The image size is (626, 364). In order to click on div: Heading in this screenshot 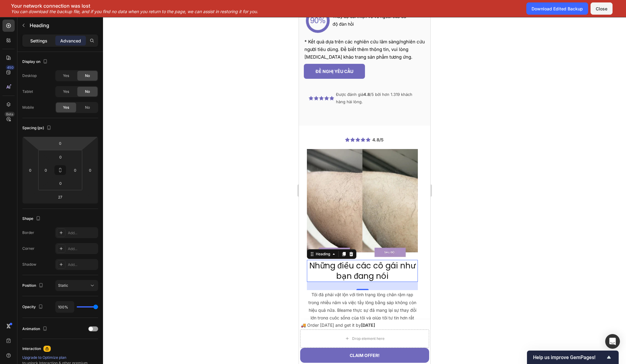, I will do `click(24, 237)`.